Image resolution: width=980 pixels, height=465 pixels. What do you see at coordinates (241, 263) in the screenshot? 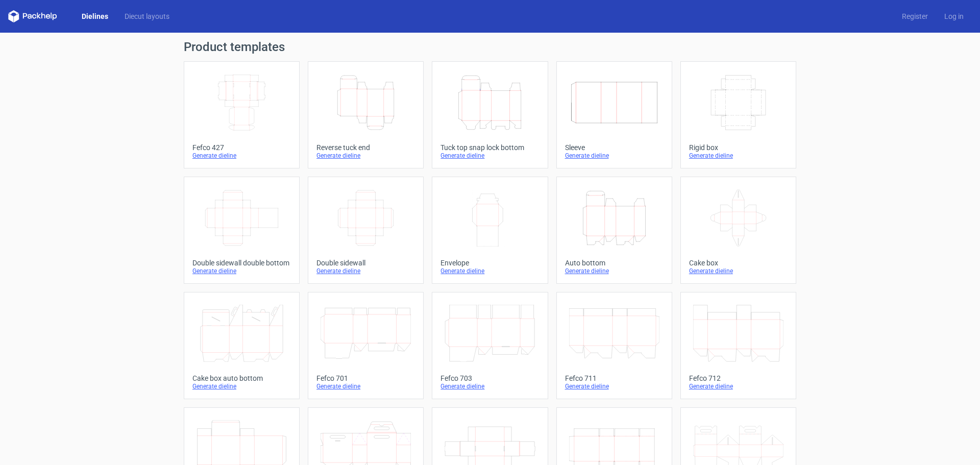
I see `div: Double sidewall double bottom` at bounding box center [241, 263].